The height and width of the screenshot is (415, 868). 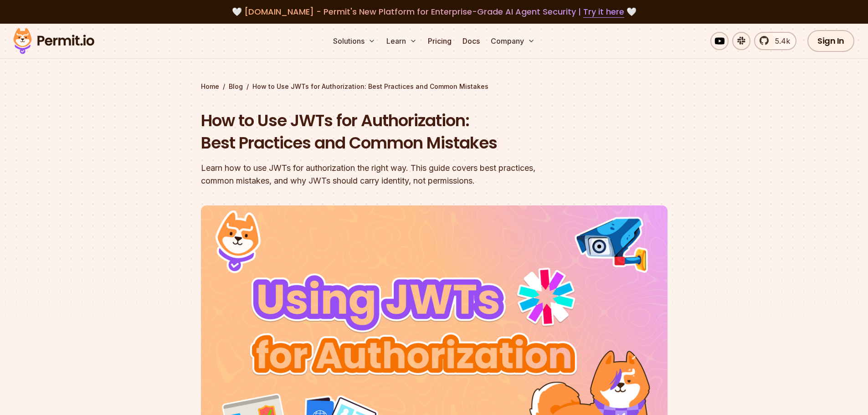 What do you see at coordinates (830, 41) in the screenshot?
I see `a: Sign In` at bounding box center [830, 41].